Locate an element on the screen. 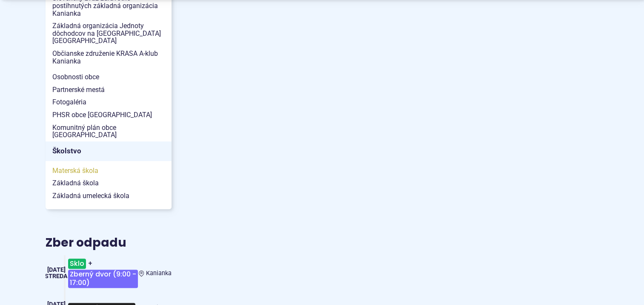 The width and height of the screenshot is (644, 305). a: Školstvo is located at coordinates (108, 151).